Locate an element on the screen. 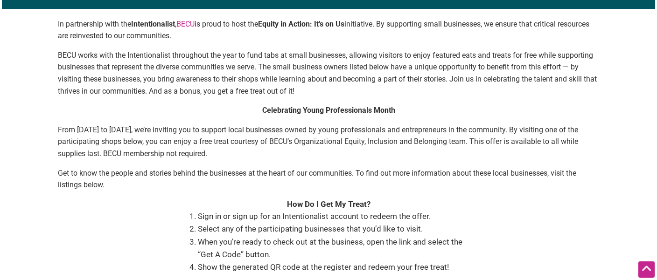 The width and height of the screenshot is (657, 280). div: Scroll Back to Top is located at coordinates (646, 270).